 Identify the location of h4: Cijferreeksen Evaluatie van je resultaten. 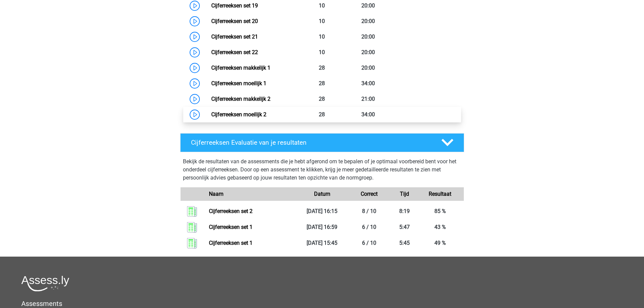
(311, 142).